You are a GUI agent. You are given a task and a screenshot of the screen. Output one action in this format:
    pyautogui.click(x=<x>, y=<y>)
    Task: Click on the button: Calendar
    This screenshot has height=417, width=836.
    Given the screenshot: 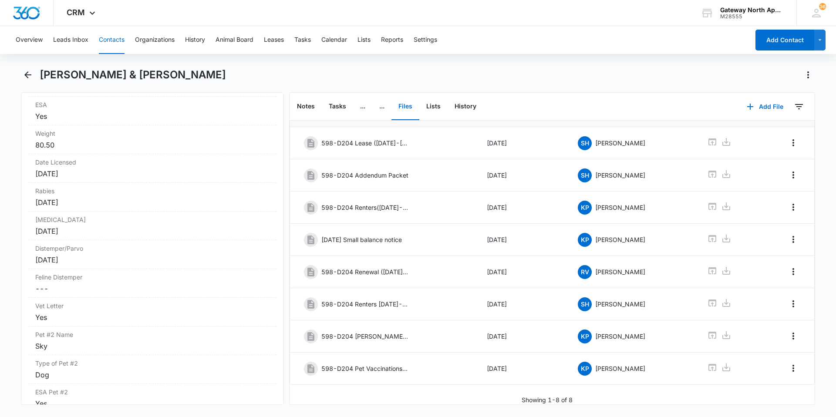 What is the action you would take?
    pyautogui.click(x=334, y=40)
    